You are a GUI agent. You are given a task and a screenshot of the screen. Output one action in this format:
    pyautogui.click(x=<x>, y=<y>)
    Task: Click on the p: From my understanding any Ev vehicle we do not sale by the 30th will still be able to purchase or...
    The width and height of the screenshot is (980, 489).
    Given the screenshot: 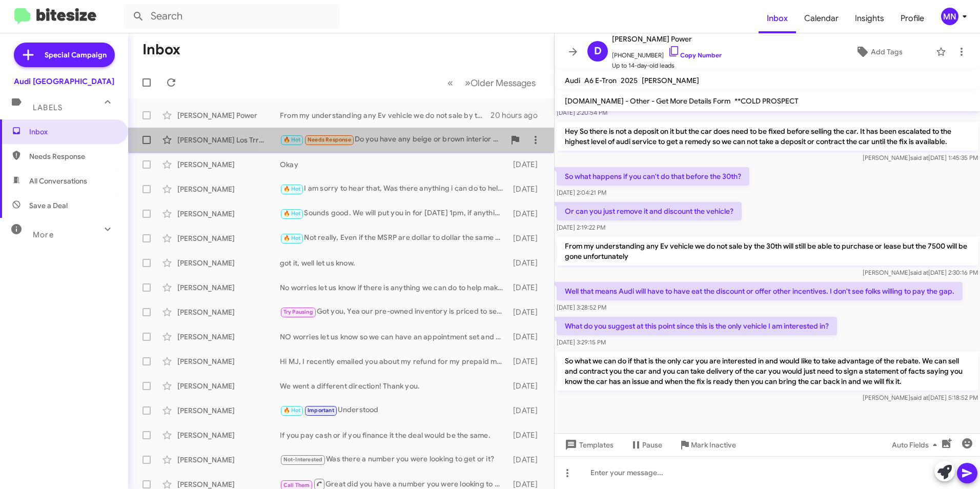 What is the action you would take?
    pyautogui.click(x=767, y=251)
    